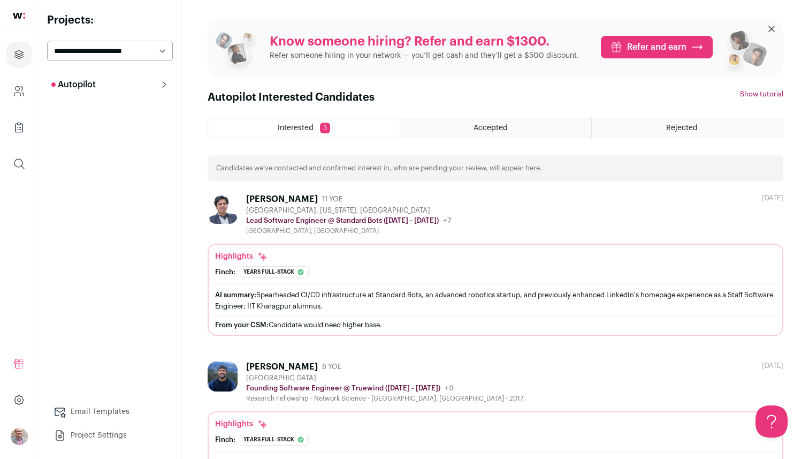  Describe the element at coordinates (496, 300) in the screenshot. I see `div: Spearheaded CI/CD infrastructure at Standard Bots, an advanced robotics startup, and previously e...` at that location.